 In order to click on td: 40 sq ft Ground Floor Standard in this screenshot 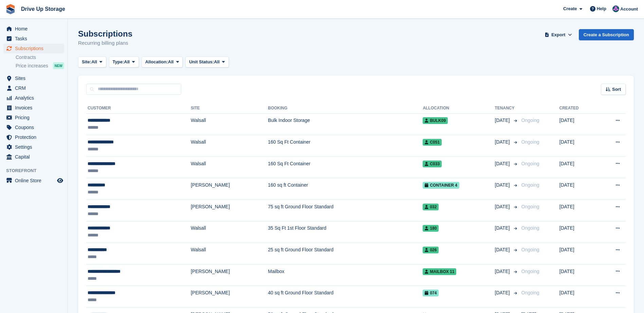, I will do `click(345, 297)`.